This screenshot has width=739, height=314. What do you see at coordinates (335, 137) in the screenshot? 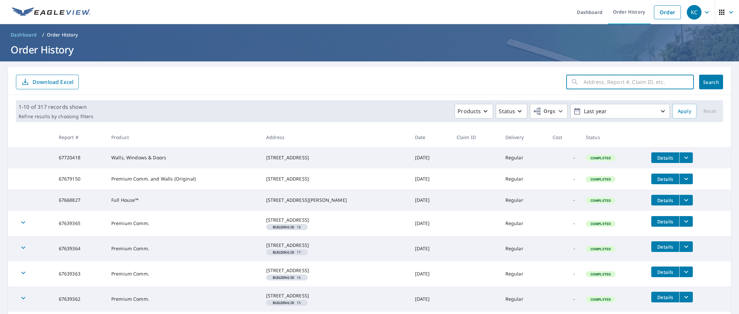
I see `th: Address` at bounding box center [335, 137].